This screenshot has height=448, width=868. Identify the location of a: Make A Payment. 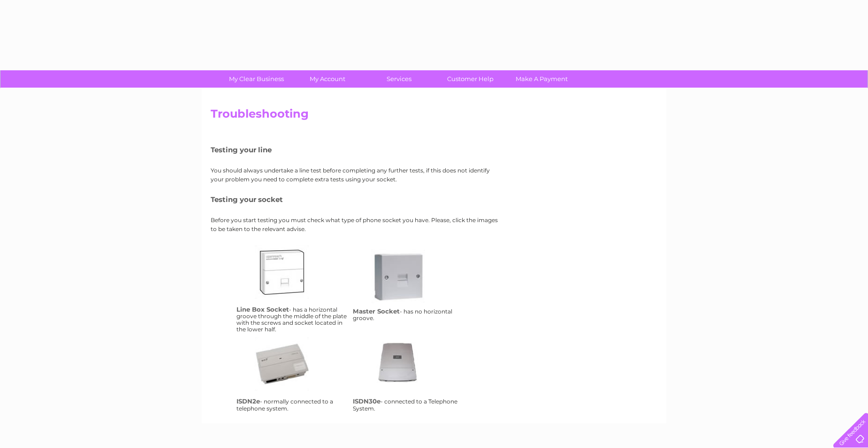
(541, 79).